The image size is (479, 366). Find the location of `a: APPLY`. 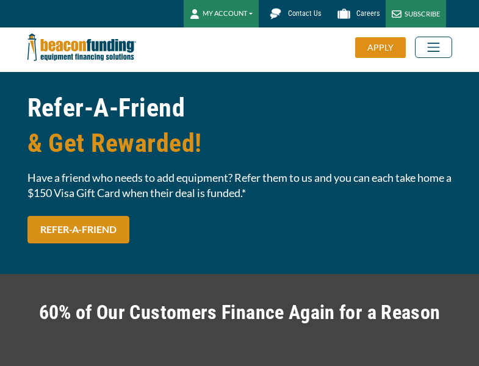

a: APPLY is located at coordinates (385, 48).